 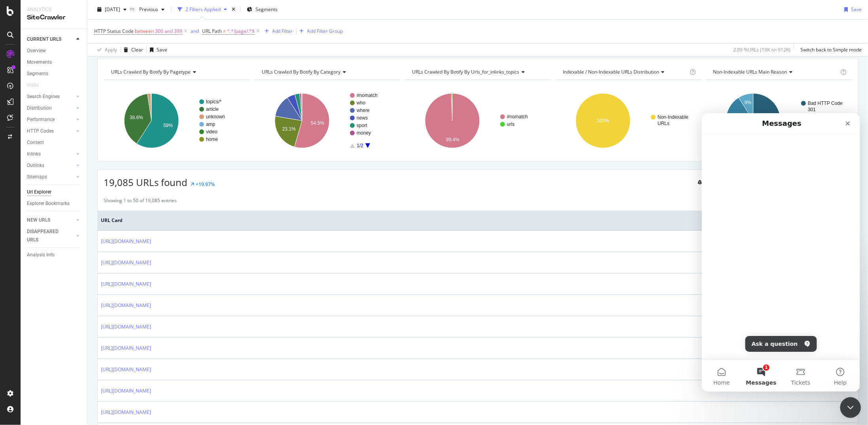 I want to click on text: #nomatch, so click(x=518, y=117).